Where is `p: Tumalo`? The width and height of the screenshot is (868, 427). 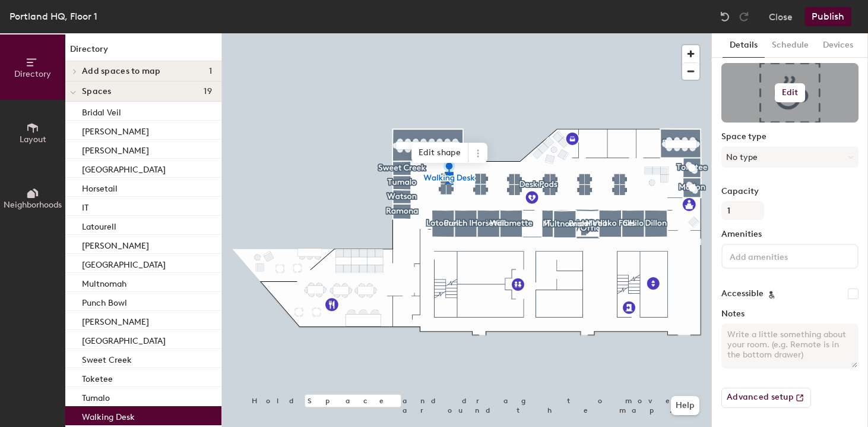
p: Tumalo is located at coordinates (95, 396).